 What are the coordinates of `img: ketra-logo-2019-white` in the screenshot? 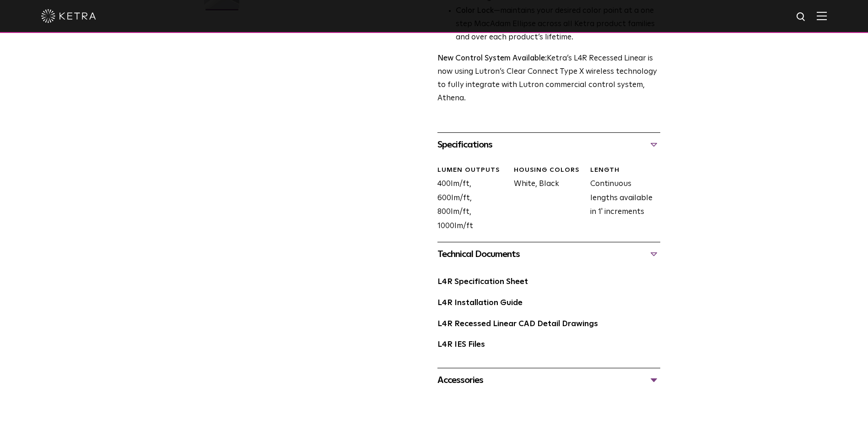 It's located at (69, 16).